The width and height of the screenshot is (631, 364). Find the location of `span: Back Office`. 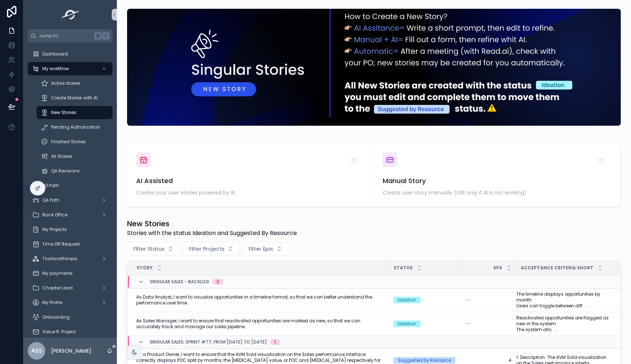

span: Back Office is located at coordinates (55, 214).